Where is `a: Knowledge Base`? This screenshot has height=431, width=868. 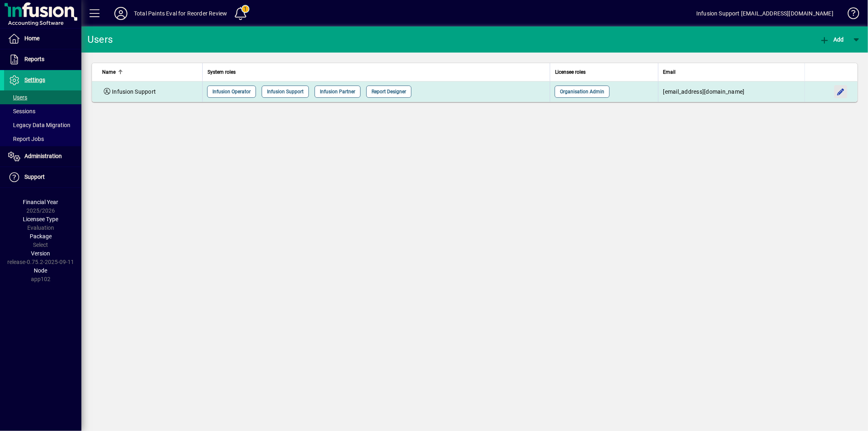 a: Knowledge Base is located at coordinates (850, 15).